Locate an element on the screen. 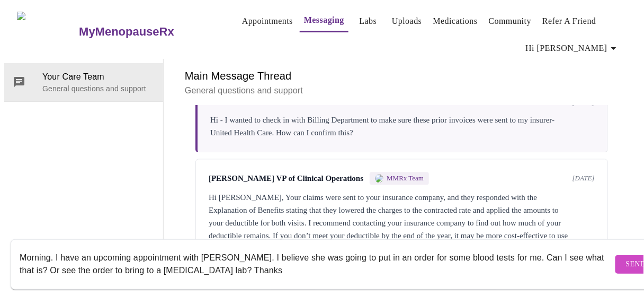 Image resolution: width=644 pixels, height=295 pixels. a: MyMenopauseRx is located at coordinates (147, 32).